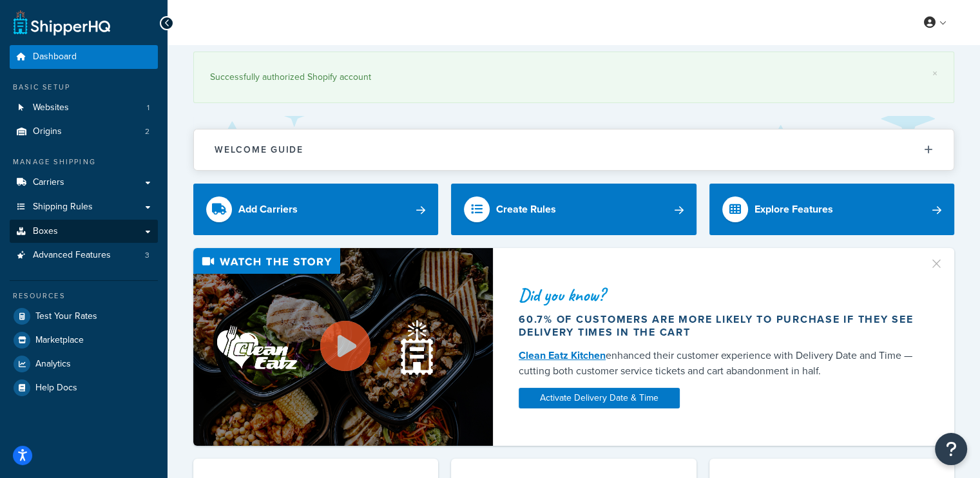 This screenshot has height=478, width=980. What do you see at coordinates (84, 364) in the screenshot?
I see `li: Analytics` at bounding box center [84, 364].